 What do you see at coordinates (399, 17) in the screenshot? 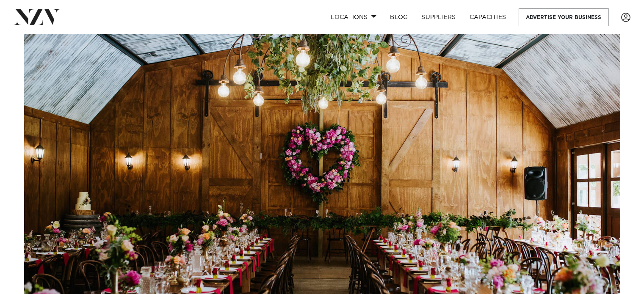
I see `a: BLOG` at bounding box center [399, 17].